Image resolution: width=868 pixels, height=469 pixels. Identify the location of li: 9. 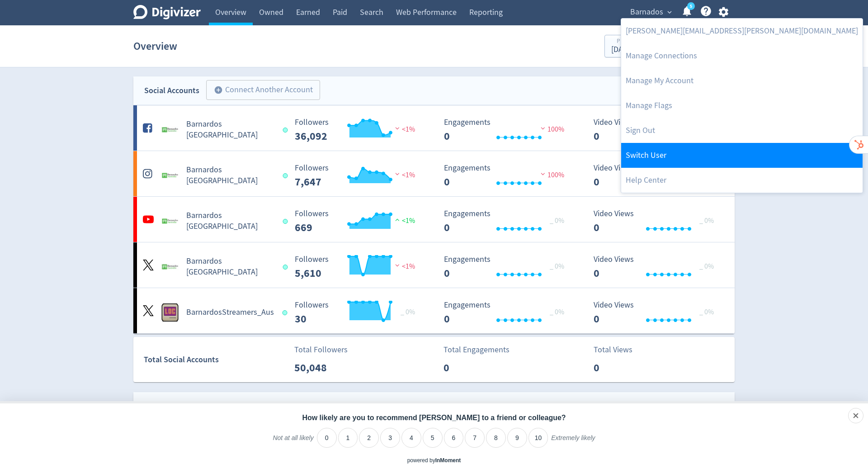
(518, 438).